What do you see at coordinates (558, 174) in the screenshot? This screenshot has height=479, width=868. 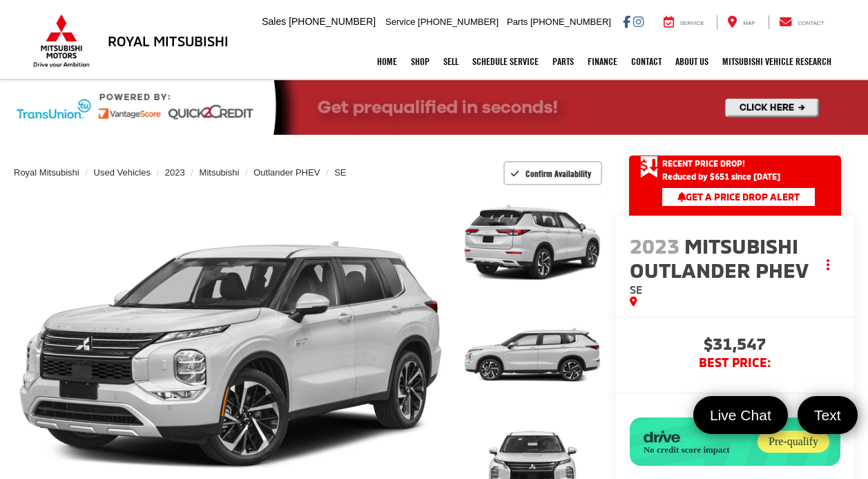 I see `span: Confirm Availability` at bounding box center [558, 174].